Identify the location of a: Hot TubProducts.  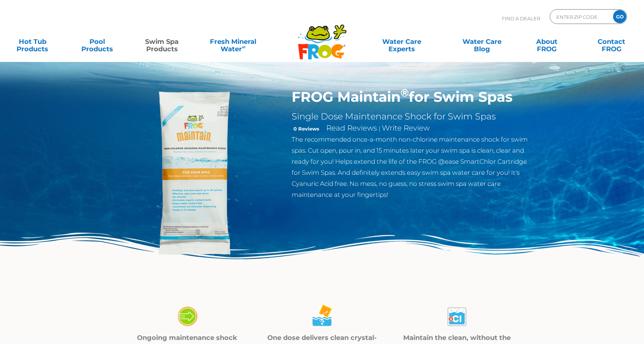
(33, 42).